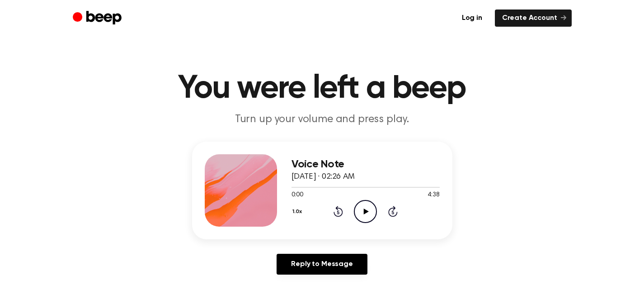 The width and height of the screenshot is (644, 290). I want to click on a: Reply to Message, so click(322, 264).